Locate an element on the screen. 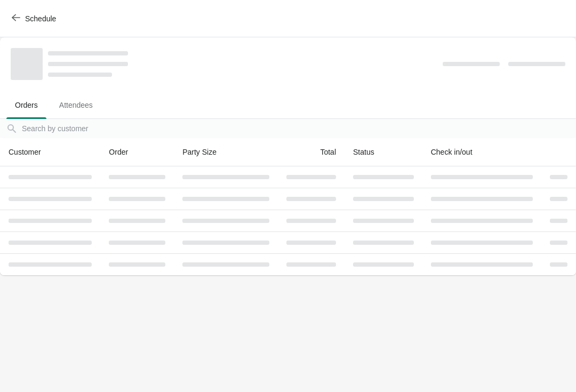  button: Schedule is located at coordinates (34, 19).